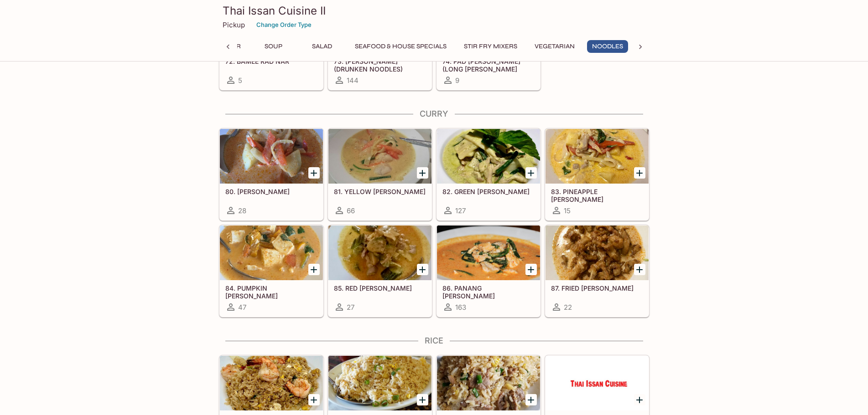  Describe the element at coordinates (569, 307) in the screenshot. I see `span: 22` at that location.